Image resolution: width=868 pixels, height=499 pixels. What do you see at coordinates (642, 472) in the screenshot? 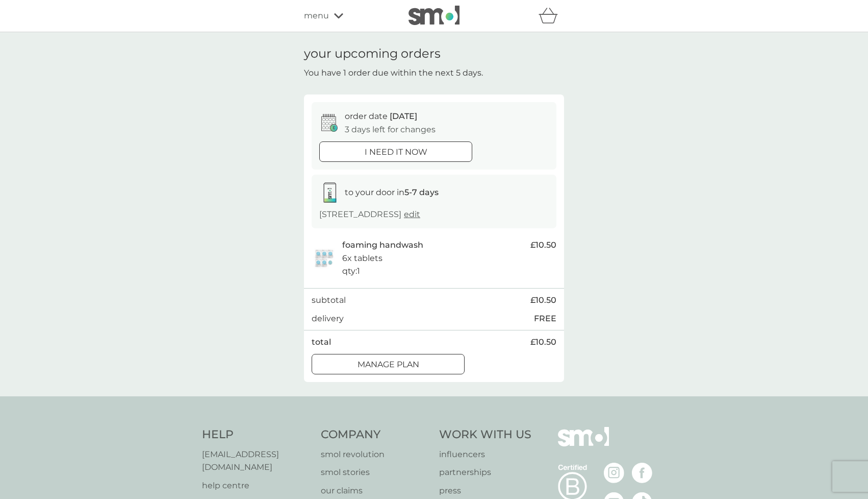
I see `img: visit the smol Facebook page` at bounding box center [642, 472].